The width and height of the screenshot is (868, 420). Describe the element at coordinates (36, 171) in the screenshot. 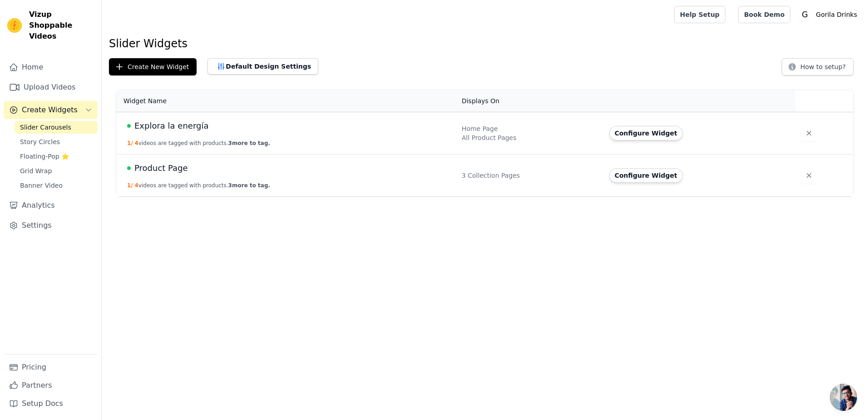

I see `span: Grid Wrap` at that location.